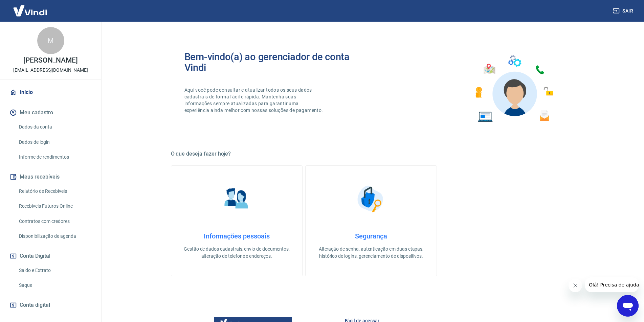  What do you see at coordinates (237, 252) in the screenshot?
I see `p: Gestão de dados cadastrais, envio de documentos, alteração de telefone e endereços.` at bounding box center [237, 252].